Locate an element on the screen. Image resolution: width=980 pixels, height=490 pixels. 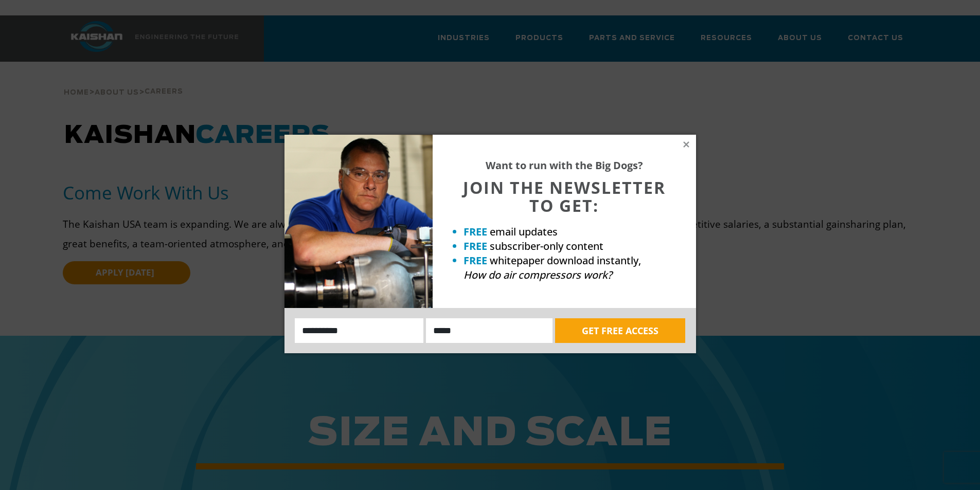
span: subscriber-only content is located at coordinates (546, 246).